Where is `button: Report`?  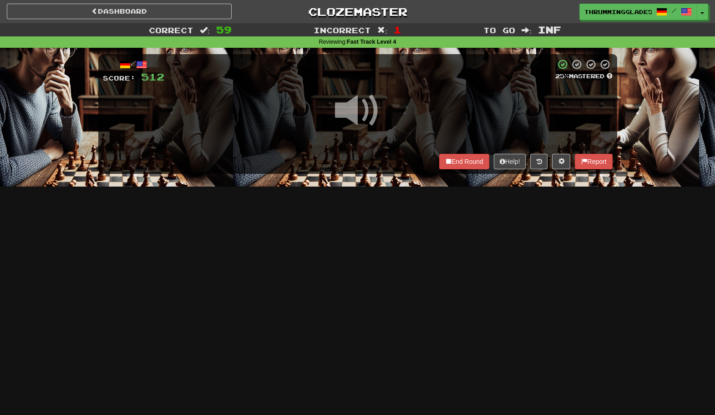
button: Report is located at coordinates (594, 162).